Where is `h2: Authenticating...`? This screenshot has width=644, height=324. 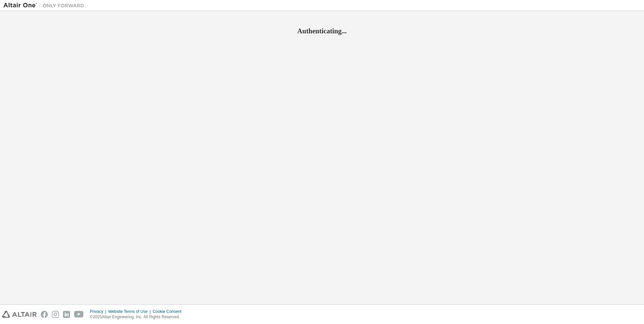
h2: Authenticating... is located at coordinates (322, 31).